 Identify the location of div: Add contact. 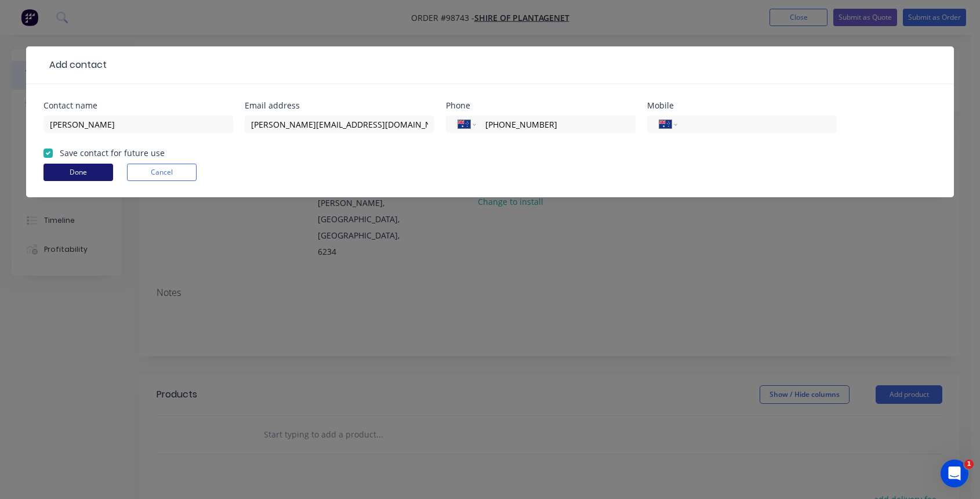
(75, 65).